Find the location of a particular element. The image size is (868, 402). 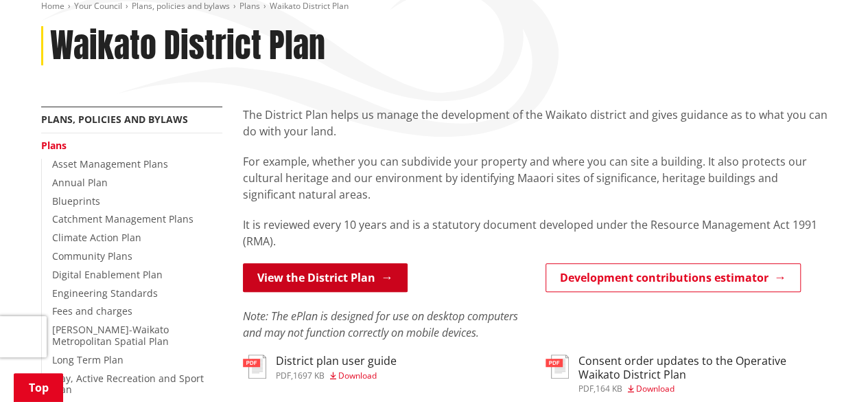

h3: Consent order updates to the Operative Waikato District Plan is located at coordinates (703, 368).